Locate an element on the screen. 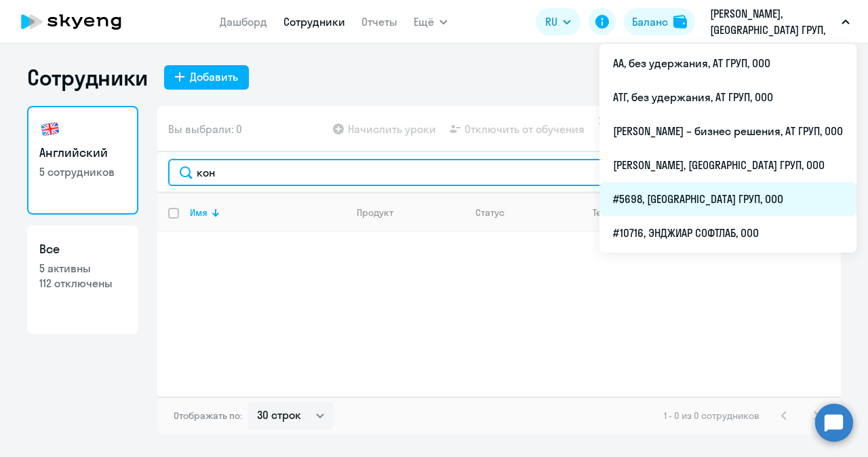 This screenshot has height=457, width=868. span: Вы выбрали: 0 is located at coordinates (205, 129).